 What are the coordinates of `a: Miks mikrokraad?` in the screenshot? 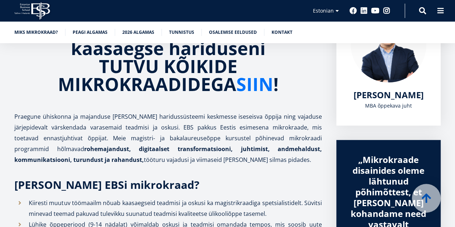 It's located at (36, 32).